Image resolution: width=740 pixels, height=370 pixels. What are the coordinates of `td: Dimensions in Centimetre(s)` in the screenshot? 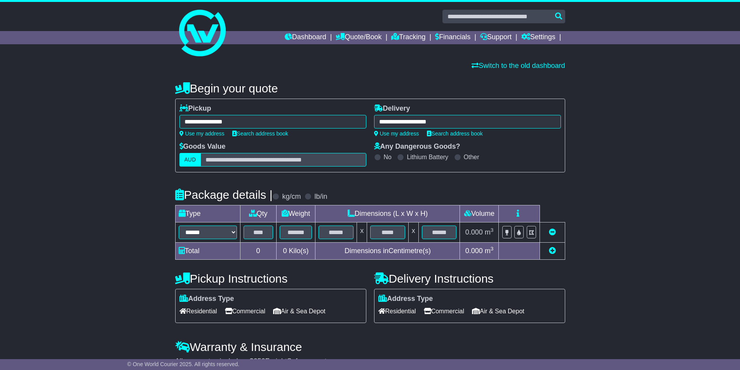 It's located at (388, 251).